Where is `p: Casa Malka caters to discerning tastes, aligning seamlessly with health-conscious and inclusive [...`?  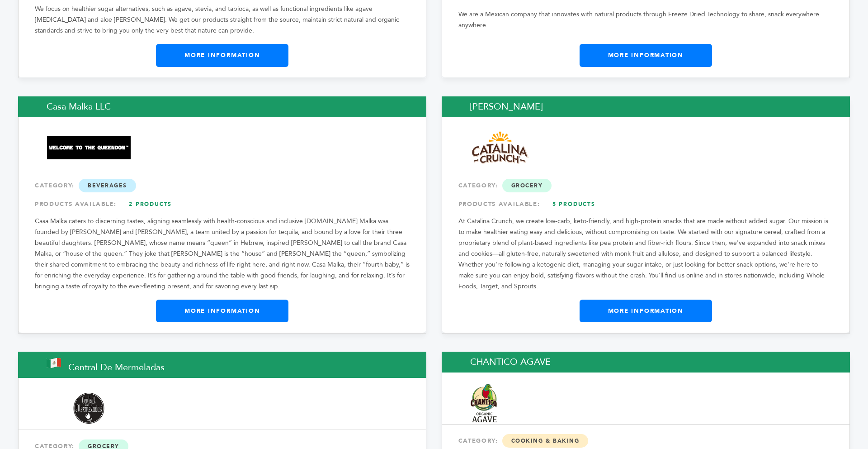
p: Casa Malka caters to discerning tastes, aligning seamlessly with health-conscious and inclusive [... is located at coordinates (222, 254).